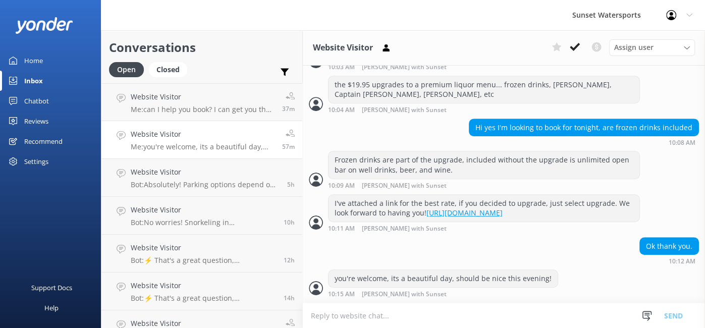  Describe the element at coordinates (634, 47) in the screenshot. I see `span: Assign user` at that location.